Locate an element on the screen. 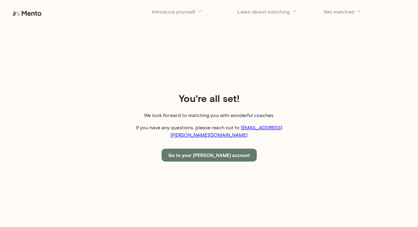 The height and width of the screenshot is (227, 418). p: We look forward to matching you with wonderful coaches. is located at coordinates (209, 115).